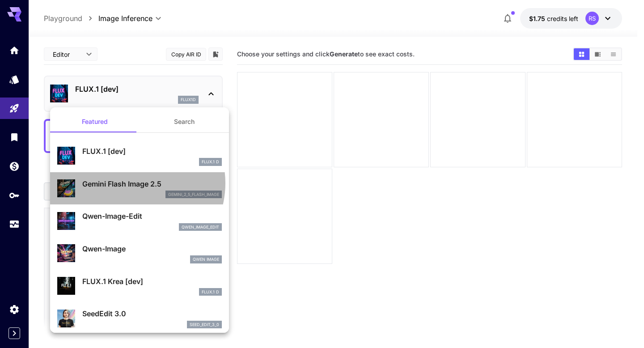  I want to click on p: Qwen Image, so click(206, 259).